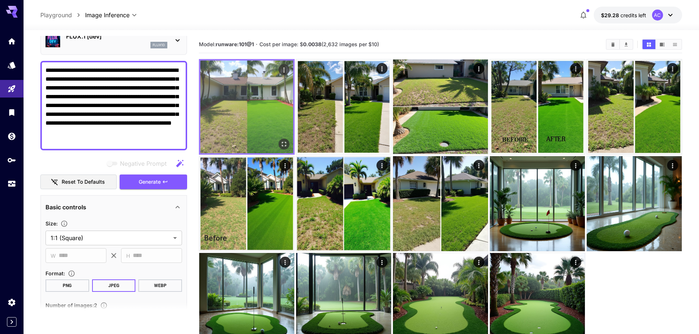 Image resolution: width=699 pixels, height=334 pixels. What do you see at coordinates (226, 44) in the screenshot?
I see `span: Model:` at bounding box center [226, 44].